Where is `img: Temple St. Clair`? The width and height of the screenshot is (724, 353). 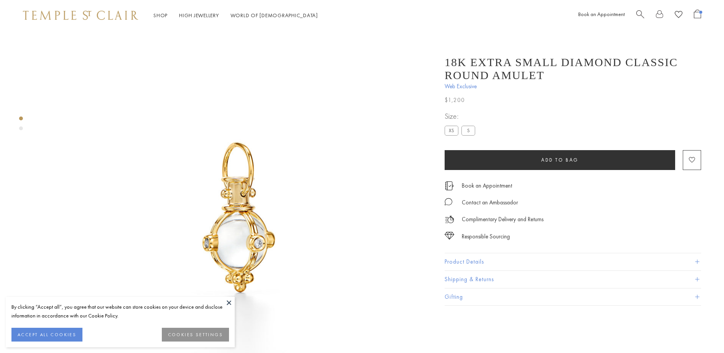
img: Temple St. Clair is located at coordinates (81, 15).